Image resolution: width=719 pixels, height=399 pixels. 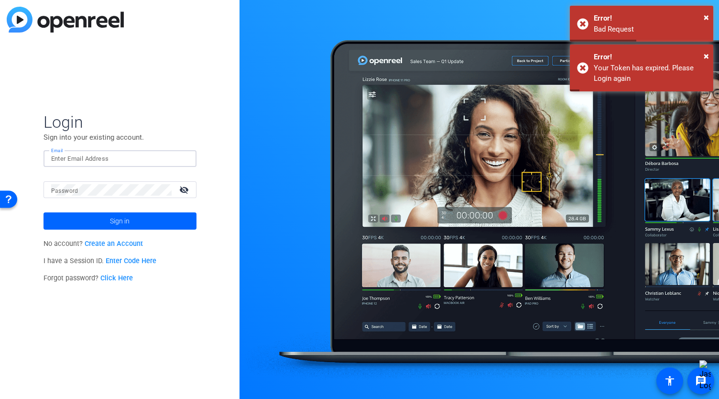 I want to click on mat-icon: visibility_off, so click(x=185, y=189).